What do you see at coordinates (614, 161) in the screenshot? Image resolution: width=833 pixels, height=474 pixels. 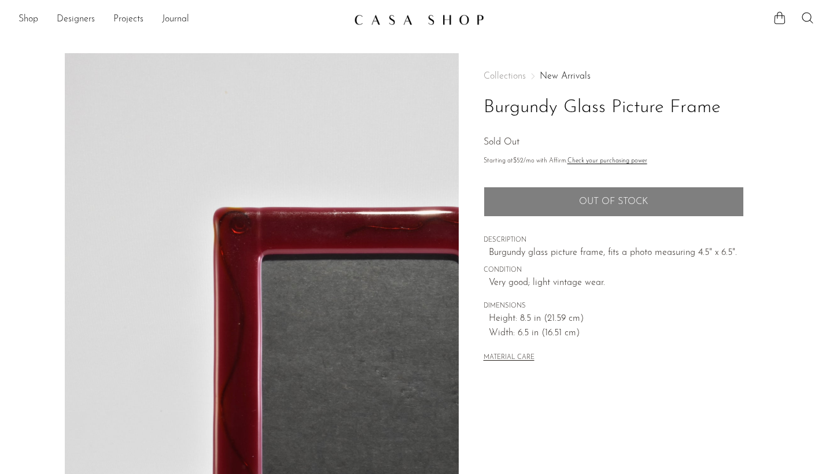 I see `p: Starting at /mo with Affirm.` at bounding box center [614, 161].